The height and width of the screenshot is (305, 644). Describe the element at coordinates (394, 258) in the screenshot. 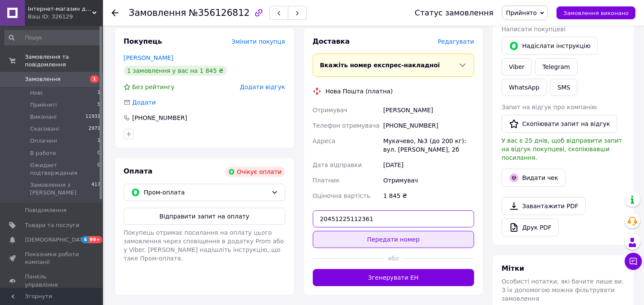

I see `span: або` at that location.